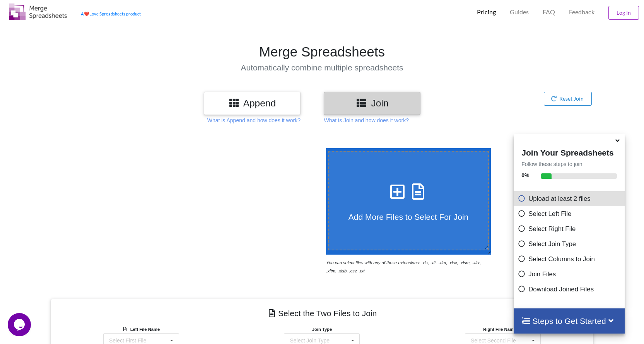 This screenshot has width=644, height=344. Describe the element at coordinates (525, 175) in the screenshot. I see `b: 0 %` at that location.